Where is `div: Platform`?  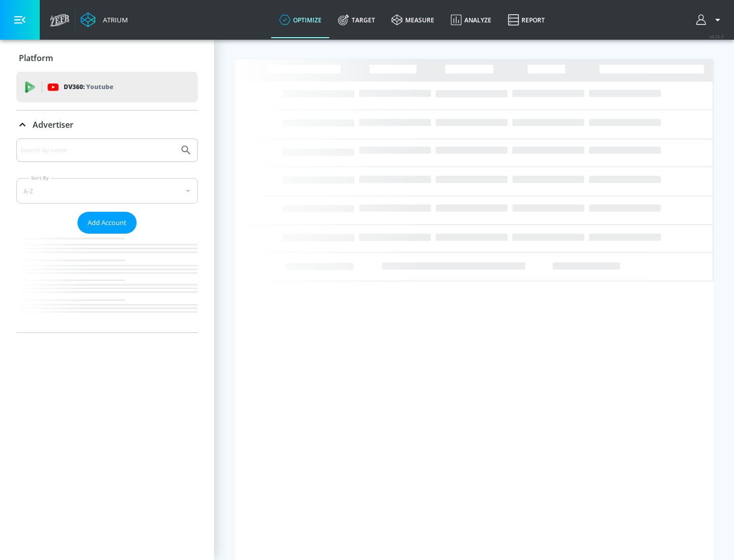 div: Platform is located at coordinates (107, 58).